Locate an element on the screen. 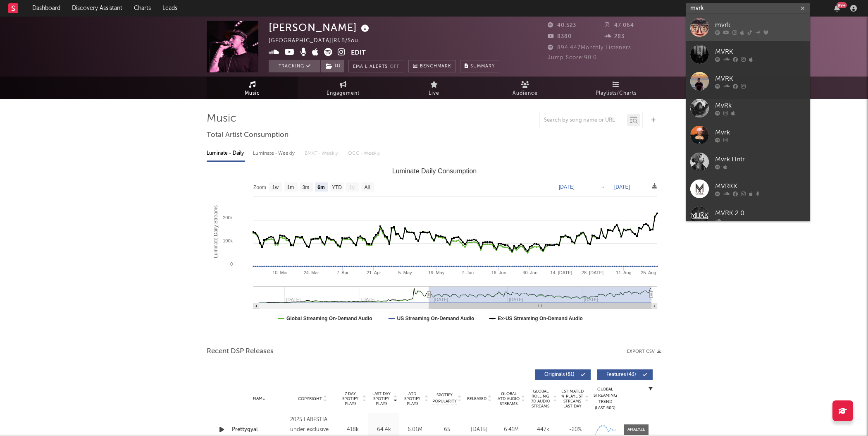  text: US Streaming On-Demand Audio is located at coordinates (436, 318).